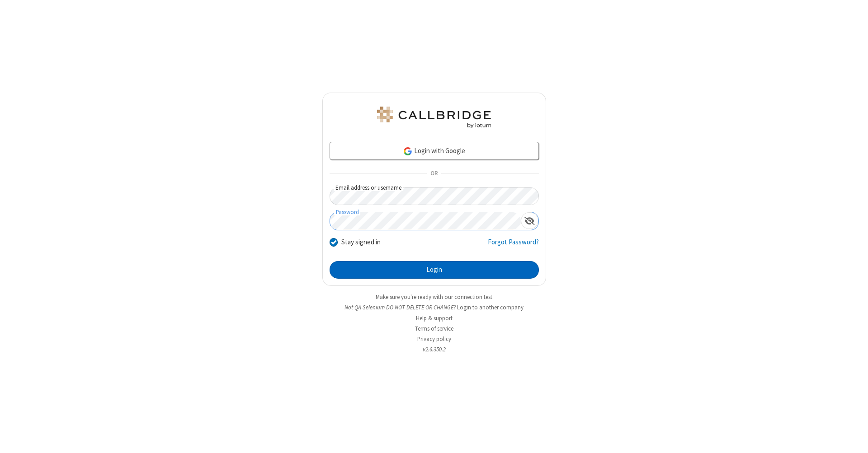  Describe the element at coordinates (434, 339) in the screenshot. I see `a: Privacy policy` at that location.